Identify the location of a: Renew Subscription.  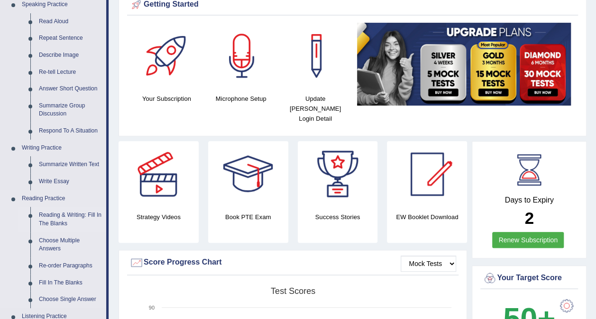
(527, 240).